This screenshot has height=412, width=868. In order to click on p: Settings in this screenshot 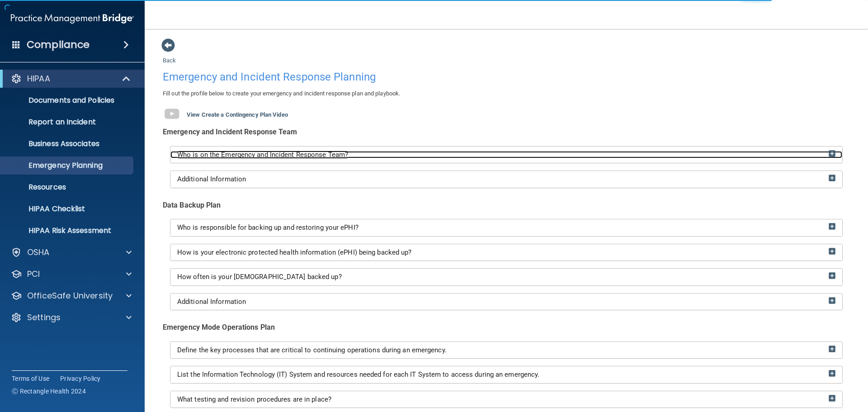, I will do `click(44, 318)`.